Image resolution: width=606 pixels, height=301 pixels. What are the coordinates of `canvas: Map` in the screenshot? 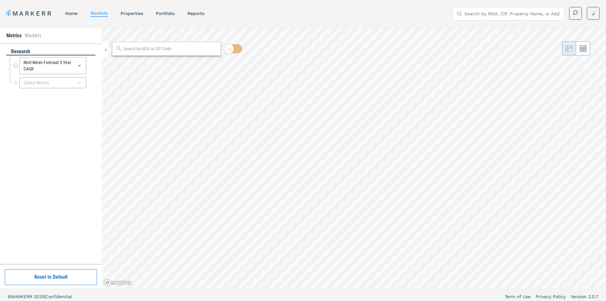 It's located at (354, 158).